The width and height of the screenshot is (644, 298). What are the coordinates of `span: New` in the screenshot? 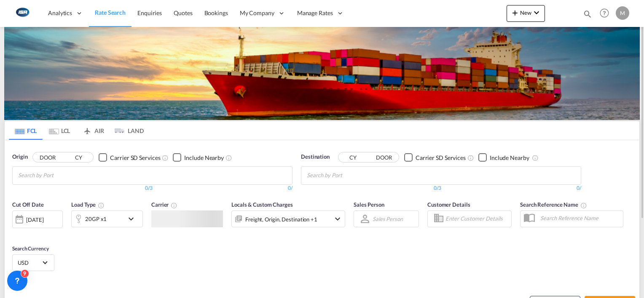 It's located at (525, 13).